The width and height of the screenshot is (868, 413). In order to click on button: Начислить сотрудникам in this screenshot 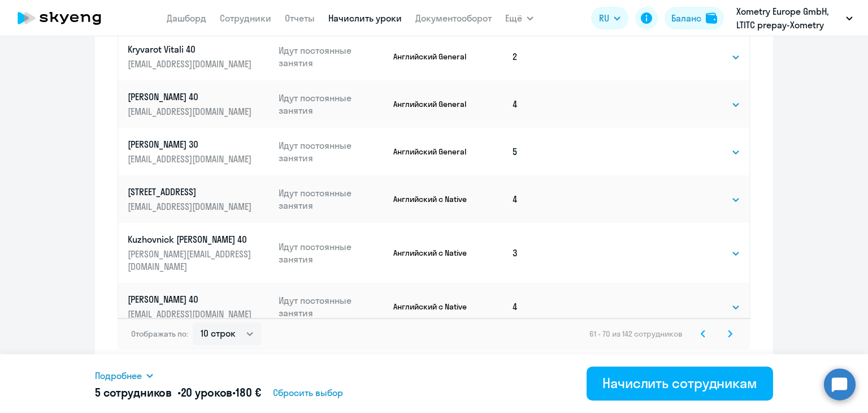, I will do `click(680, 383)`.